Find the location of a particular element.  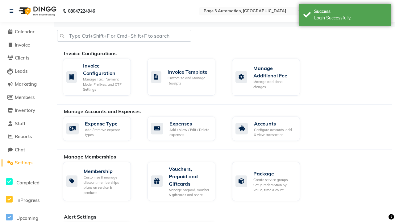

a: MembershipCustomise & manage discount memberships plans on service & products is located at coordinates (101, 182).